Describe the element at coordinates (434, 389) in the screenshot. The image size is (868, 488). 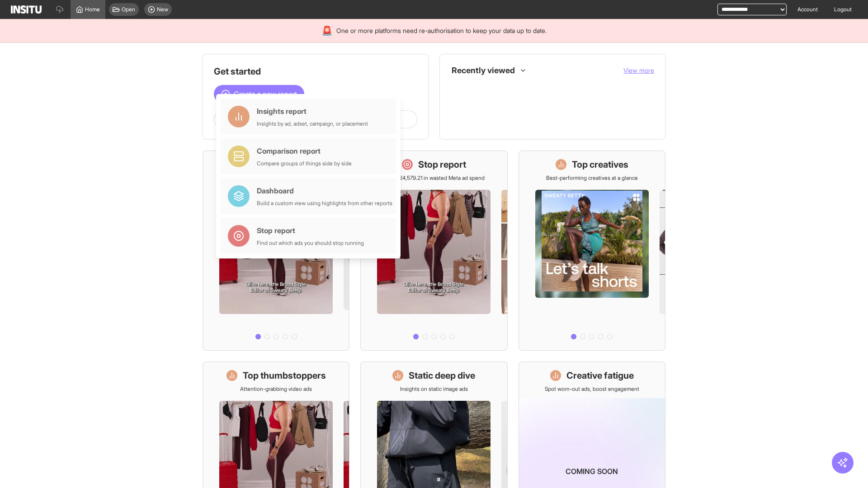
I see `p: Insights on static image ads` at that location.